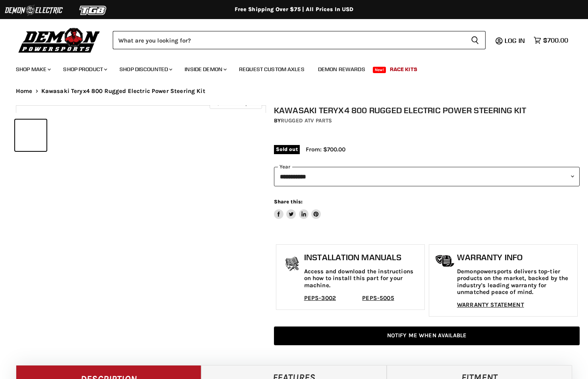  I want to click on a: $700.00, so click(550, 40).